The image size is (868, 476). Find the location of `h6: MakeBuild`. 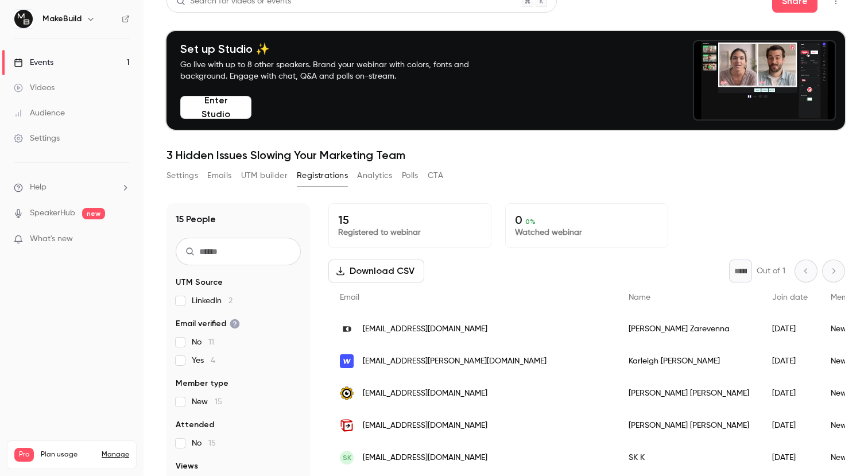

h6: MakeBuild is located at coordinates (62, 19).